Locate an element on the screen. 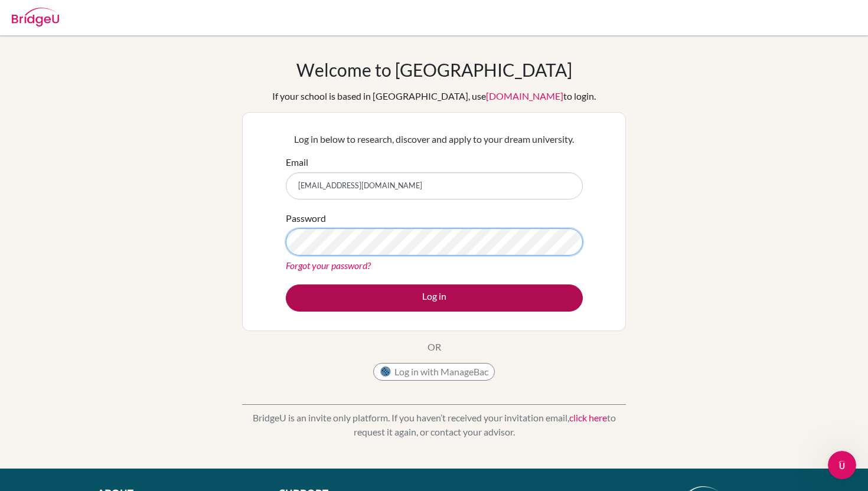 This screenshot has width=868, height=491. button: Log in with ManageBac is located at coordinates (434, 371).